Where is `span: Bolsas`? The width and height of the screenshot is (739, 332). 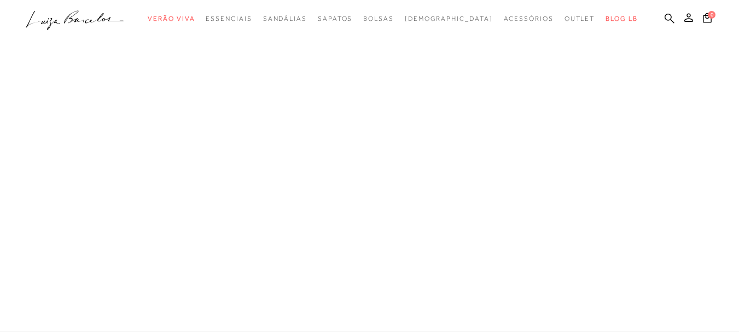 span: Bolsas is located at coordinates (379, 19).